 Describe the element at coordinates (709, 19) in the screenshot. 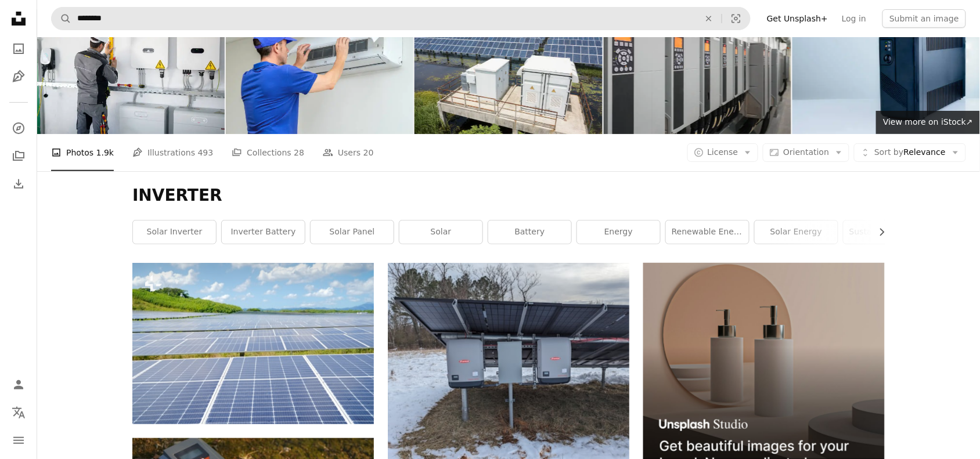

I see `button: Clear` at that location.